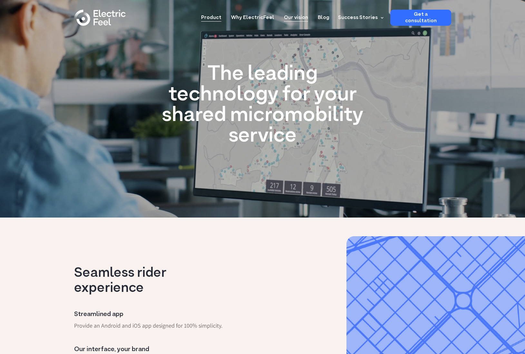 This screenshot has height=354, width=525. What do you see at coordinates (296, 15) in the screenshot?
I see `a: Our vision` at bounding box center [296, 15].